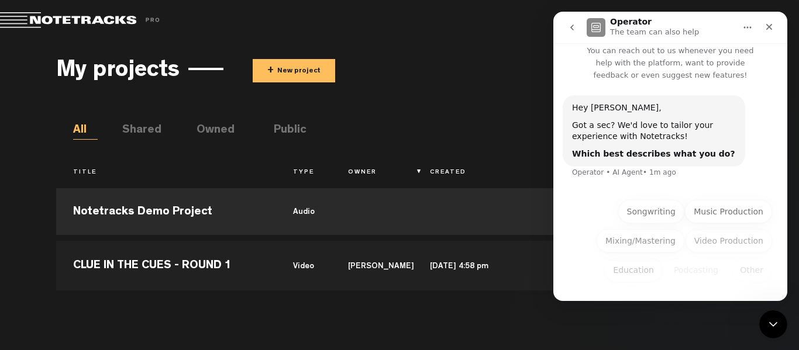  What do you see at coordinates (100, 142) in the screenshot?
I see `b: Which best describes what you do?` at bounding box center [100, 142].